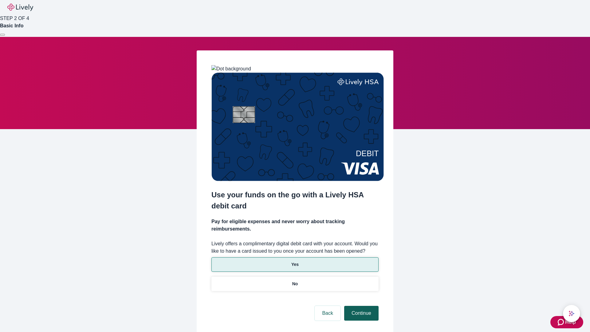  What do you see at coordinates (295, 264) in the screenshot?
I see `button: Yes` at bounding box center [295, 264].